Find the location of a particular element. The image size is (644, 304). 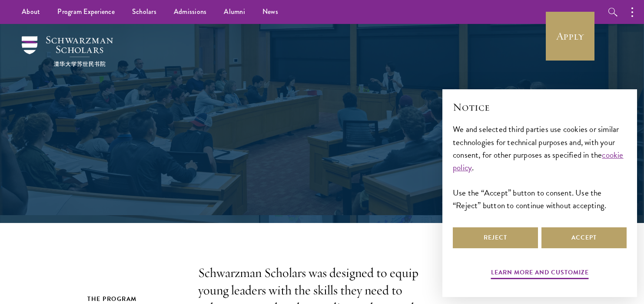

h2: Notice is located at coordinates (540, 107).